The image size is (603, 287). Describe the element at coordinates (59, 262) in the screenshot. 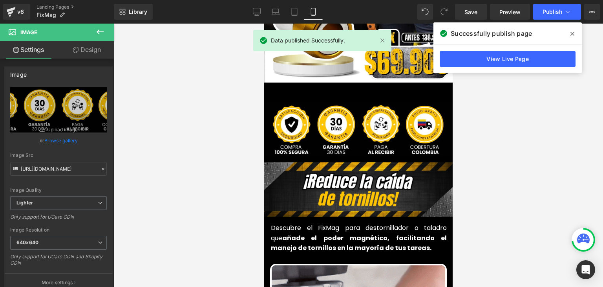

I see `div: Only support for UCare CDN and Shopify CDN` at that location.